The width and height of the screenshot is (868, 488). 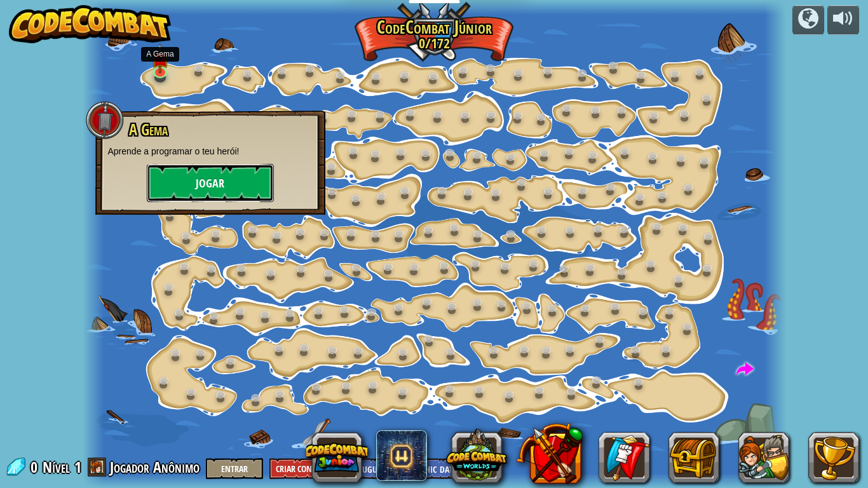 I want to click on button: Campanhas, so click(x=808, y=20).